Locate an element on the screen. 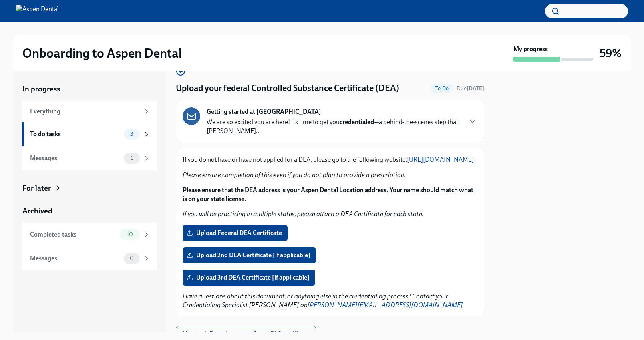  div: Completed tasks is located at coordinates (73, 235).